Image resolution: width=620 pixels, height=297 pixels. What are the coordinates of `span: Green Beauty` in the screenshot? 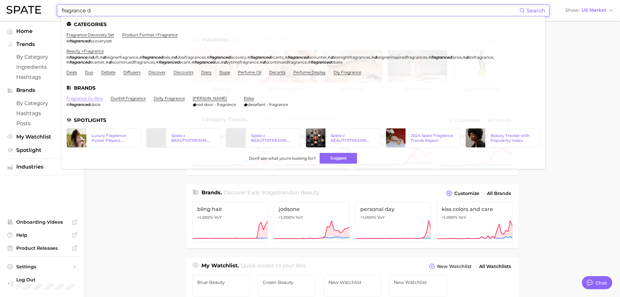 It's located at (287, 282).